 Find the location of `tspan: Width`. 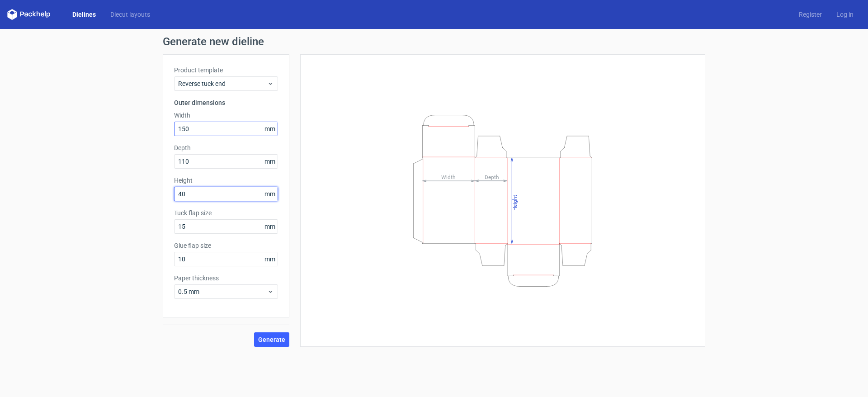

tspan: Width is located at coordinates (448, 177).